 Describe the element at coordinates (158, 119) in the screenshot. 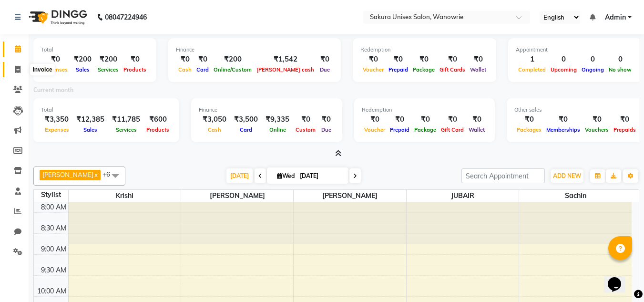

I see `div: ₹600` at that location.